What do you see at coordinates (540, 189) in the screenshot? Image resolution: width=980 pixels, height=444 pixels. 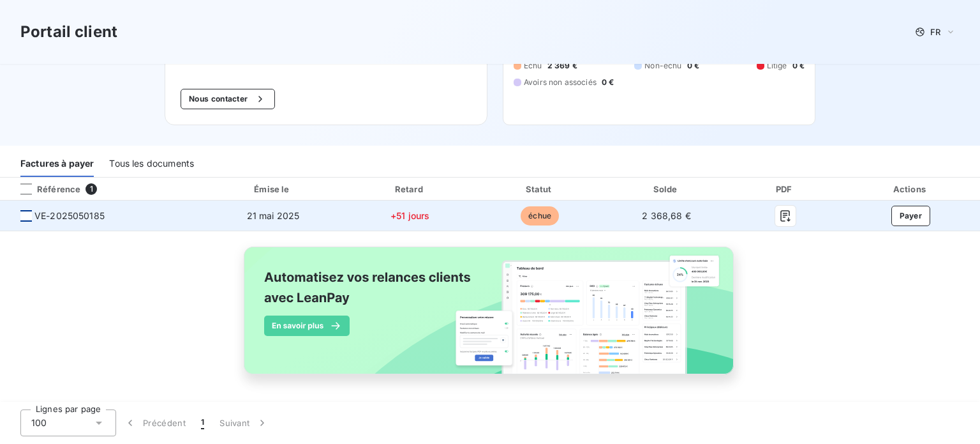 I see `div: Statut` at bounding box center [540, 189].